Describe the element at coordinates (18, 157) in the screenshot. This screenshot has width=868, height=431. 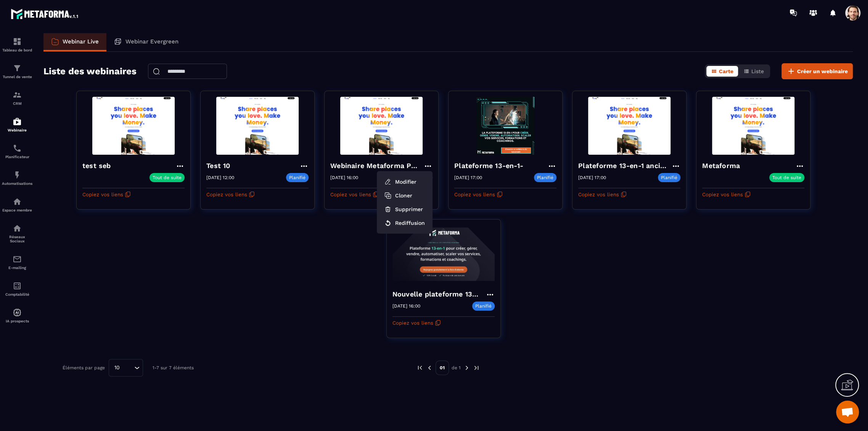
I see `p: Planificateur` at that location.